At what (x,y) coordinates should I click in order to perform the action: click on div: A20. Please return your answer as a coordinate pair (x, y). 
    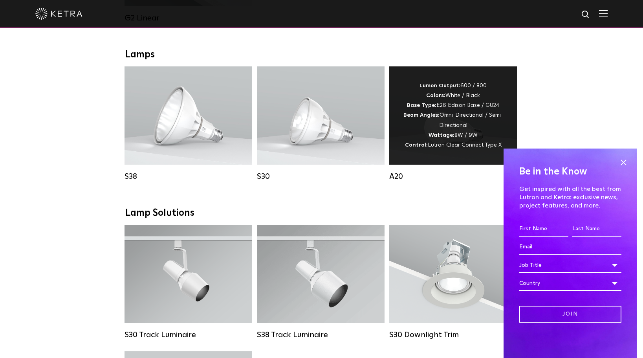
    Looking at the image, I should click on (453, 176).